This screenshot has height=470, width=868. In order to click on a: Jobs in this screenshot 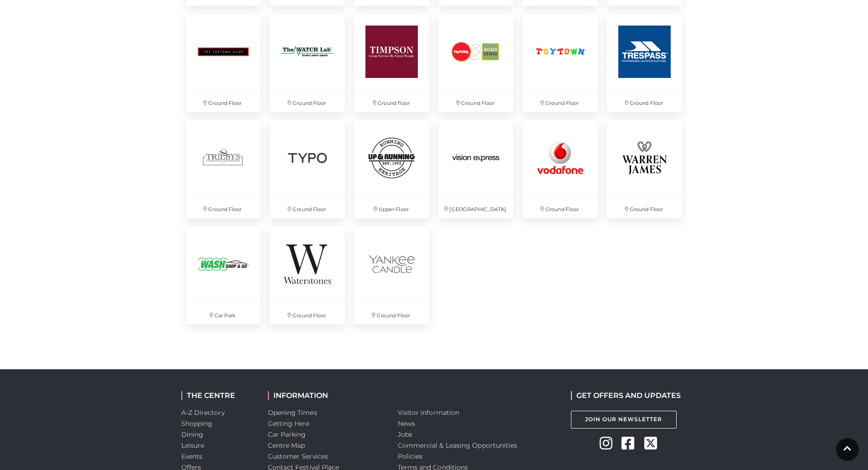, I will do `click(405, 434)`.